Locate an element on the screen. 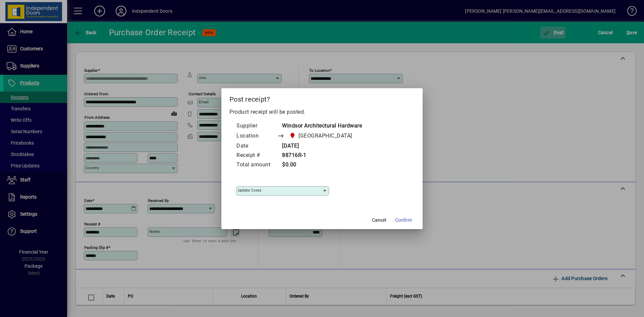  td: $0.00 is located at coordinates (321, 165).